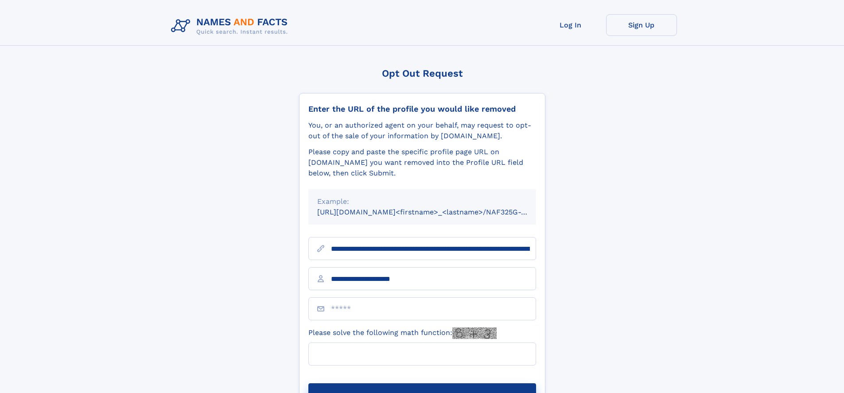 The image size is (844, 393). What do you see at coordinates (422, 109) in the screenshot?
I see `div: Enter the URL of the profile you would like removed` at bounding box center [422, 109].